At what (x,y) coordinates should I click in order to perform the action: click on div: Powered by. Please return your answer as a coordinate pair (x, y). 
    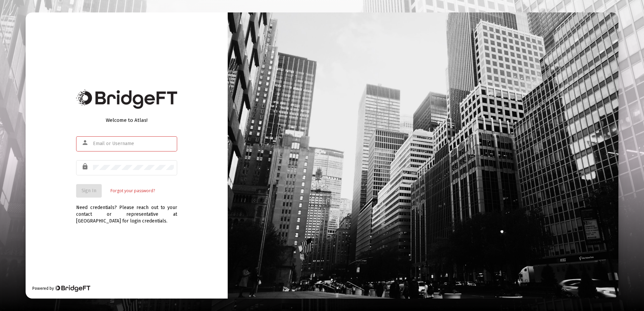
    Looking at the image, I should click on (61, 289).